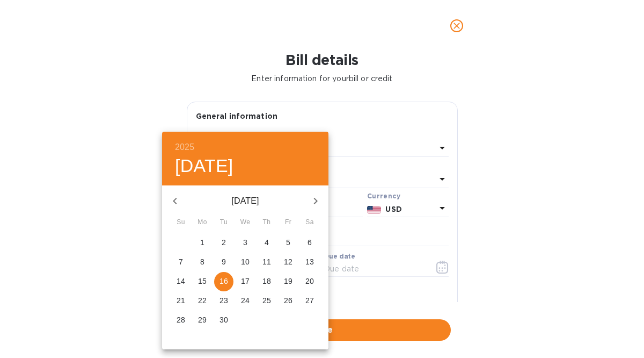 The image size is (644, 358). I want to click on button: 13, so click(310, 262).